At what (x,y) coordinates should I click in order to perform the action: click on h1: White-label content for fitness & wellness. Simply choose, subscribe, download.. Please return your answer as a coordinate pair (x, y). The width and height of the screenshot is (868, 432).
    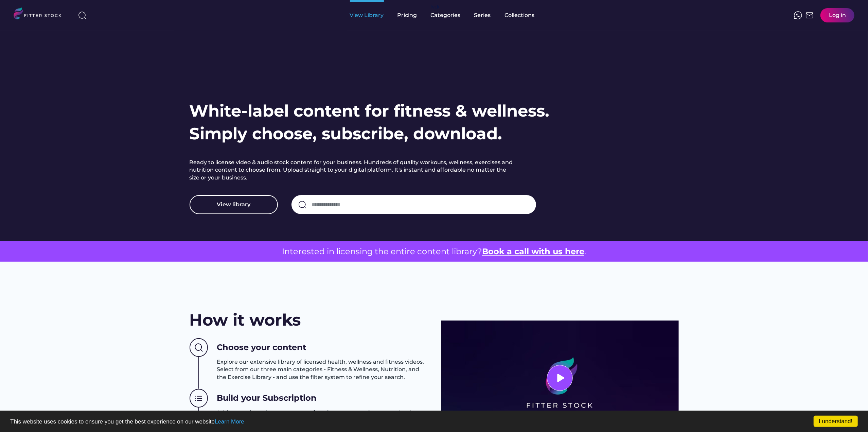
    Looking at the image, I should click on (370, 123).